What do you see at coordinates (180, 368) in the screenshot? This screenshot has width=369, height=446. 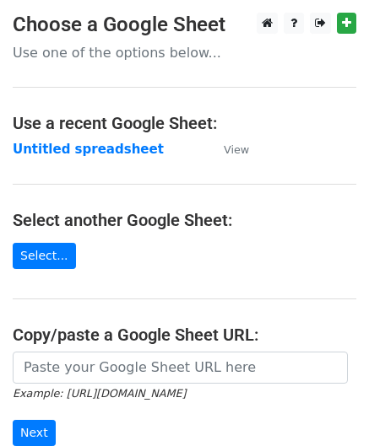 I see `input: Paste your Google Sheet URL here` at bounding box center [180, 368].